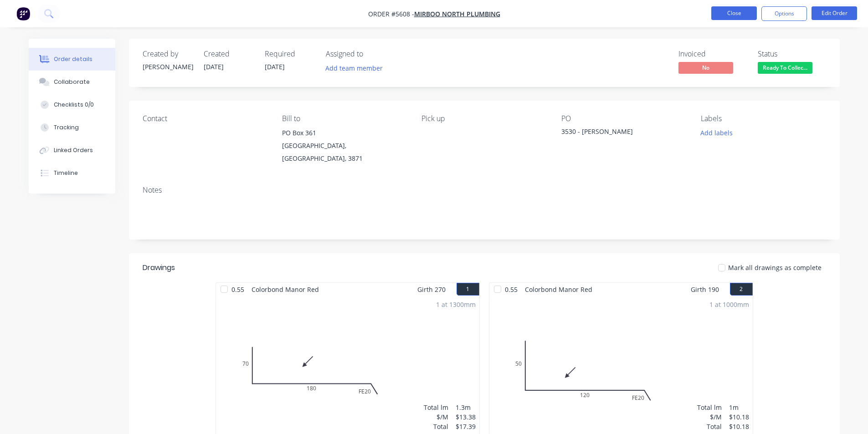 Image resolution: width=868 pixels, height=434 pixels. Describe the element at coordinates (71, 82) in the screenshot. I see `div: Collaborate` at that location.